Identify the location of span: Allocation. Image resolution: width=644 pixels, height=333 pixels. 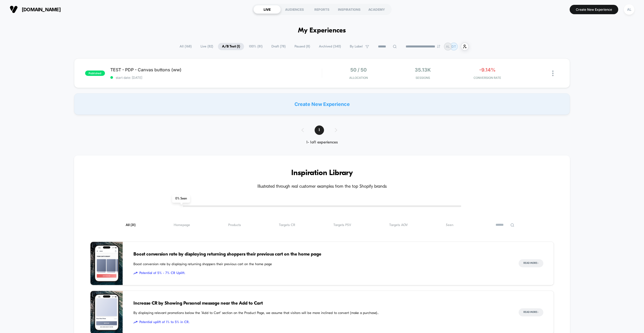
(359, 78).